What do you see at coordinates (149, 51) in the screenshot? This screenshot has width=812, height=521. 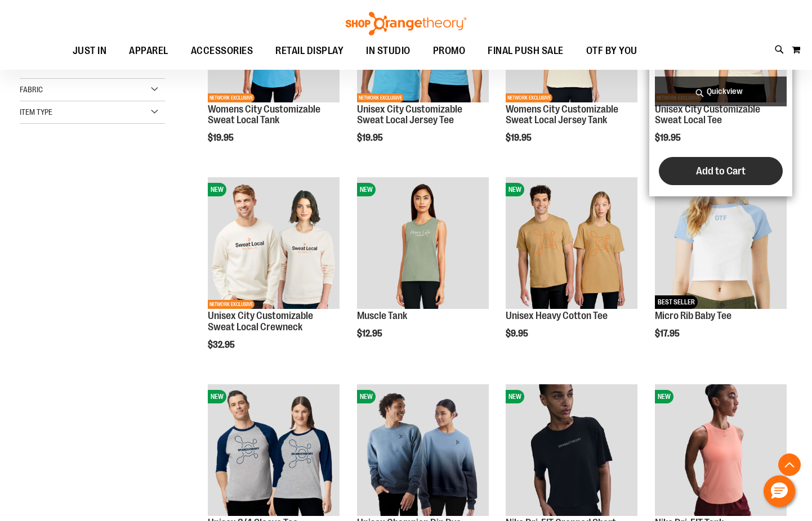 I see `span: APPAREL` at bounding box center [149, 51].